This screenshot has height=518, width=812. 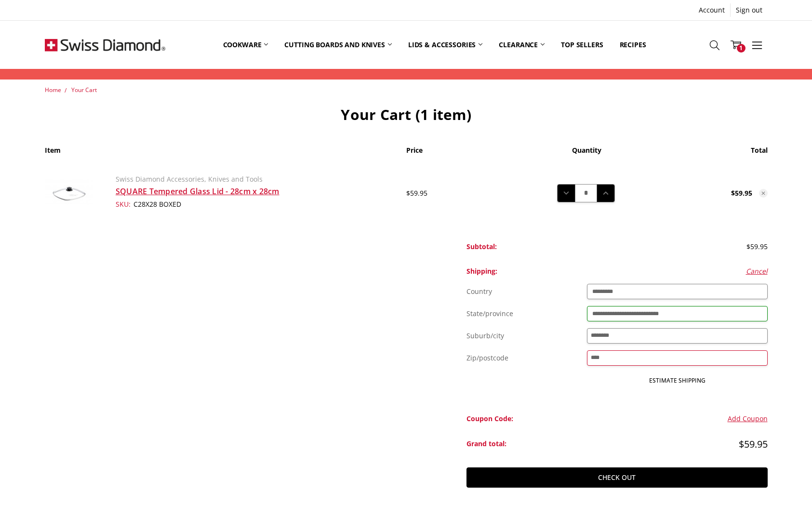 What do you see at coordinates (712, 10) in the screenshot?
I see `a: Account` at bounding box center [712, 10].